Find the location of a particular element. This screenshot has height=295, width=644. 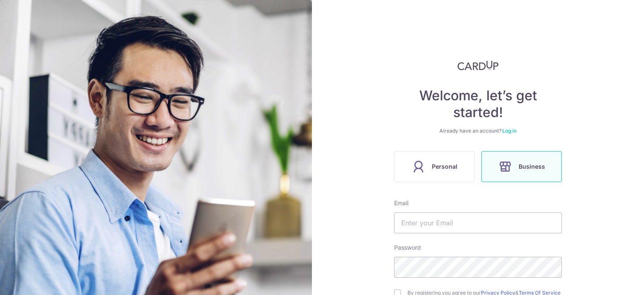

img: CardUp Logo is located at coordinates (478, 65).